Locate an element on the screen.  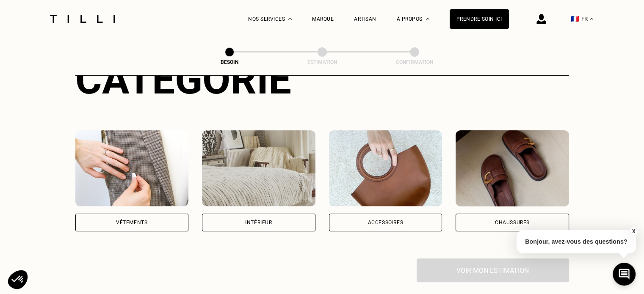
div: Chaussures is located at coordinates (512, 223).